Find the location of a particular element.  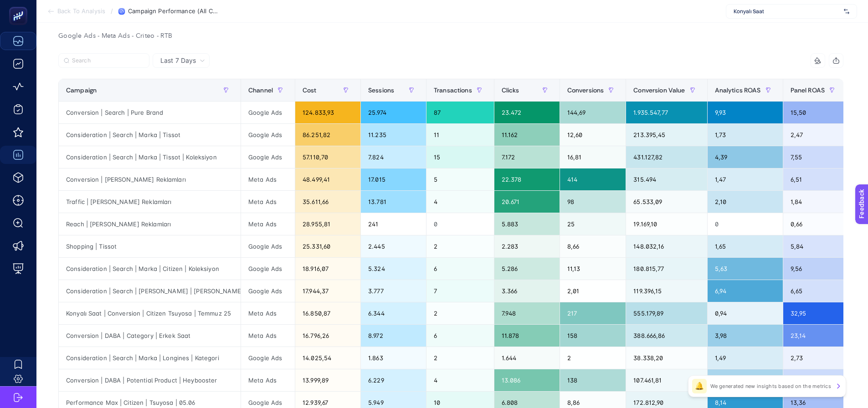

div: 2.445 is located at coordinates (393, 246).